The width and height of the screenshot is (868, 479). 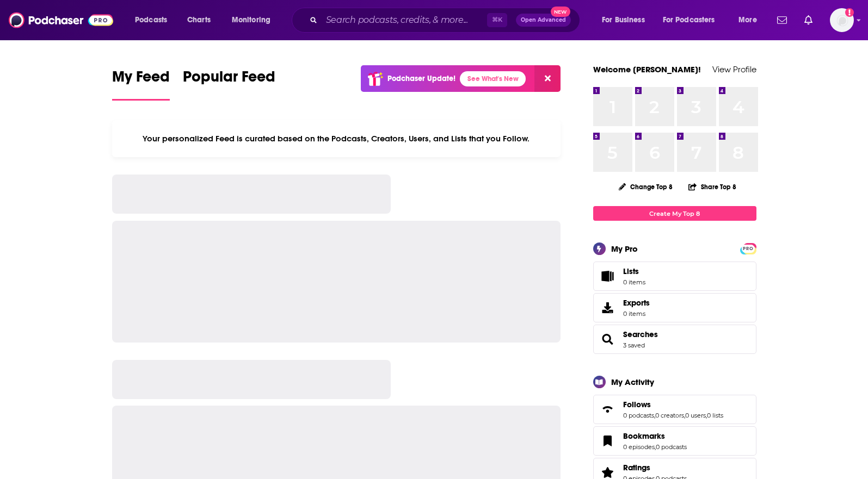 I want to click on img: User Profile, so click(x=842, y=20).